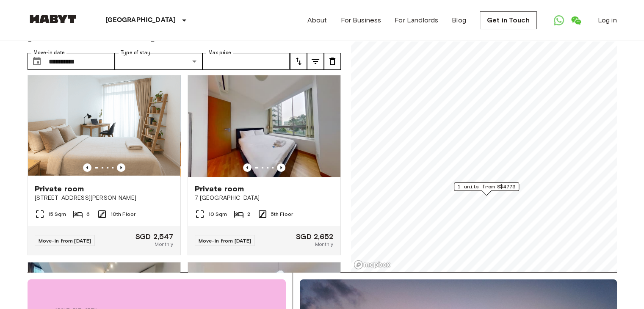 The height and width of the screenshot is (309, 644). I want to click on span: 10 Sqm, so click(218, 214).